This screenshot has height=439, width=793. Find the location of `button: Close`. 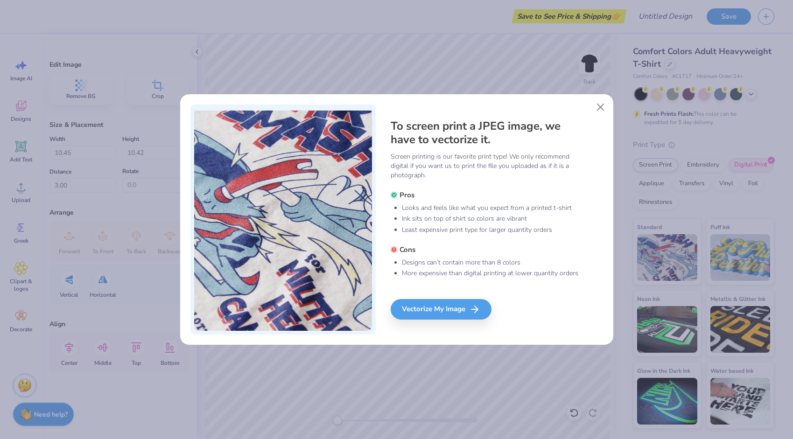

button: Close is located at coordinates (600, 107).